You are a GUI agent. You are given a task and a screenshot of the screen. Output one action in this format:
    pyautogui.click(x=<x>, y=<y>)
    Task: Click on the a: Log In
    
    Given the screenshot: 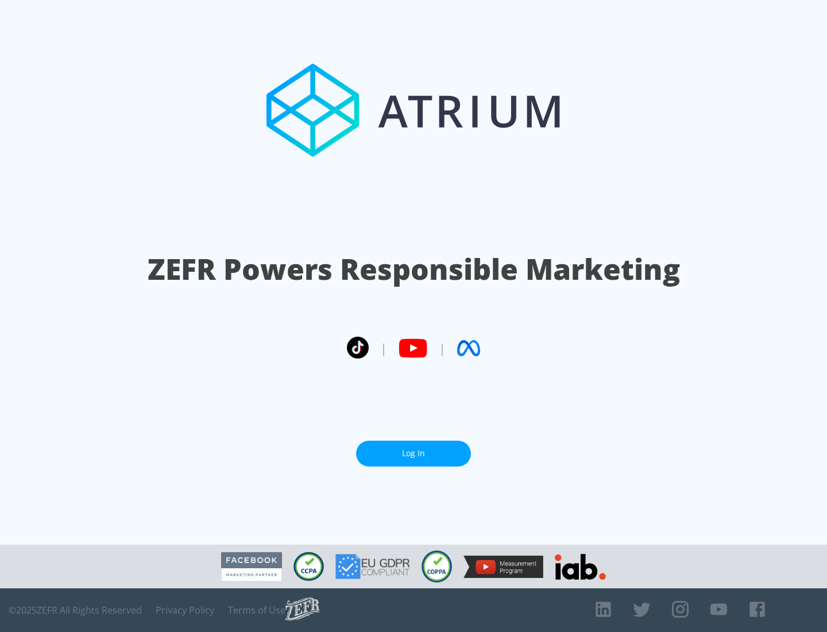 What is the action you would take?
    pyautogui.click(x=414, y=453)
    